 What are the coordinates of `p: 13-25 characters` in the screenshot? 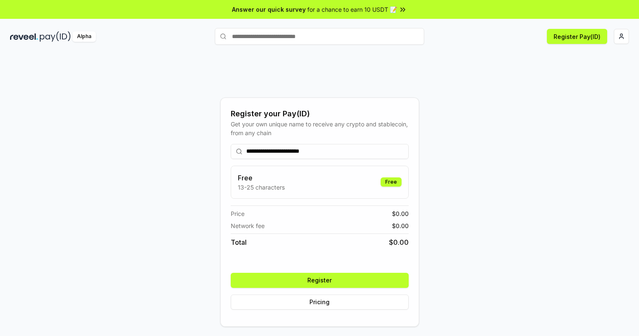 It's located at (261, 187).